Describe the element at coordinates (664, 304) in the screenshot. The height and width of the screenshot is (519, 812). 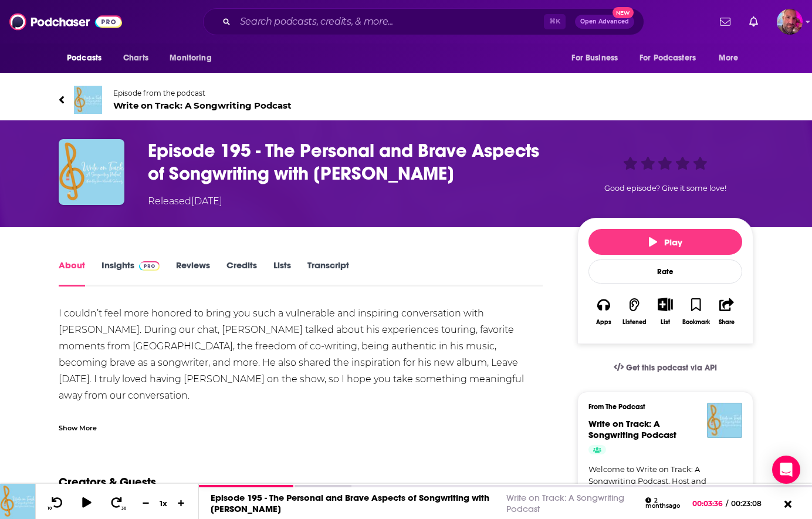
I see `button: Show More Button` at that location.